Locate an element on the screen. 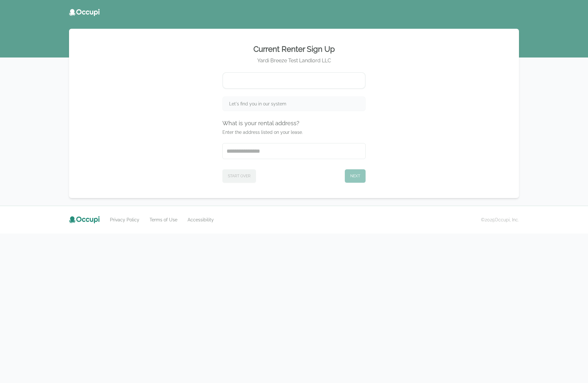 The width and height of the screenshot is (588, 383). input: Start typing... is located at coordinates (294, 151).